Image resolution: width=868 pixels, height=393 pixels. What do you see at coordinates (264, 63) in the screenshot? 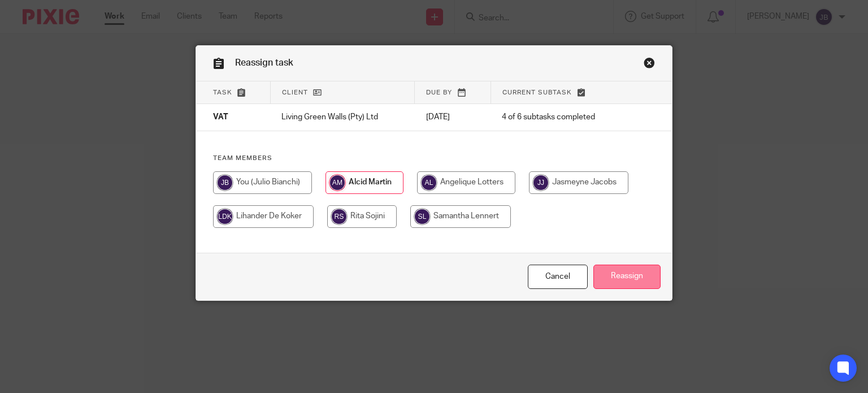
I see `span: Reassign task` at bounding box center [264, 63].